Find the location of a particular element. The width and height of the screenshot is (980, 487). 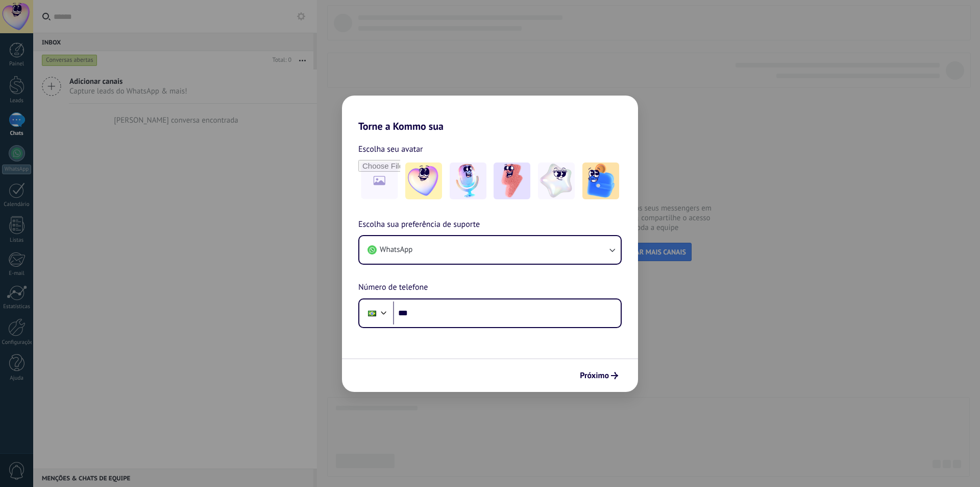

button: Próximo is located at coordinates (599, 376).